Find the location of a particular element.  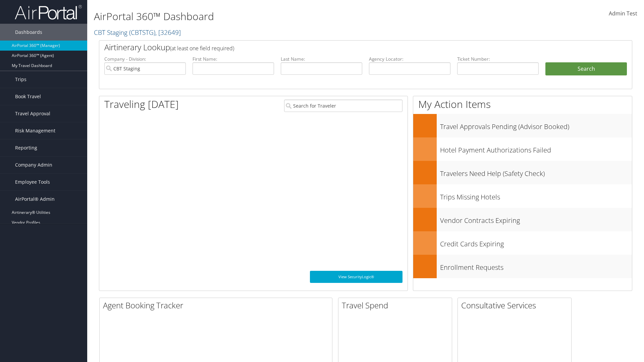

span: Travel Approval is located at coordinates (32, 114).